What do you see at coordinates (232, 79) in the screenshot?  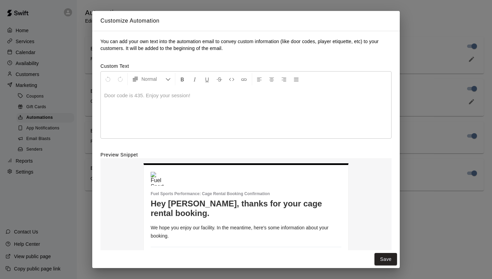 I see `button: Insert Code` at bounding box center [232, 79].